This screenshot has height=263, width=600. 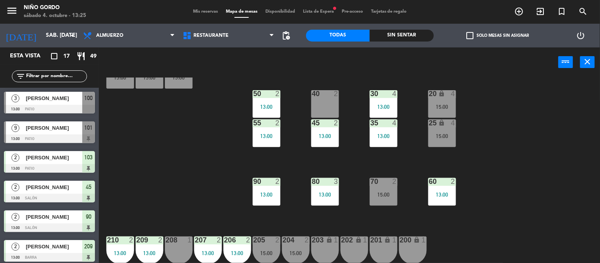 What do you see at coordinates (195, 240) in the screenshot?
I see `div: 207` at bounding box center [195, 240].